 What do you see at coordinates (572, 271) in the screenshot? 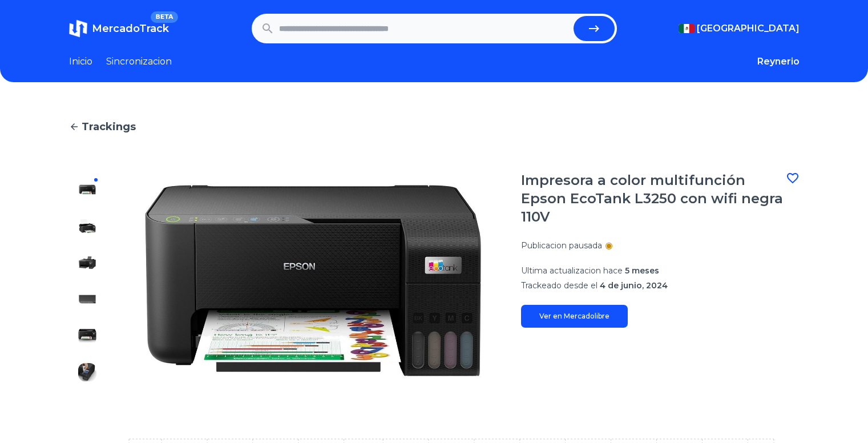
I see `span: Ultima actualizacion hace` at bounding box center [572, 271].